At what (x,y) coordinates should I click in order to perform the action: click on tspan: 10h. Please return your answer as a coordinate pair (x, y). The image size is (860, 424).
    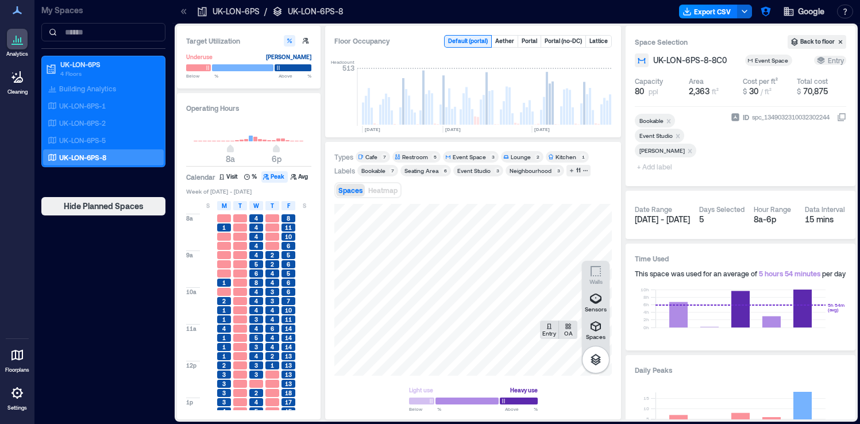
    Looking at the image, I should click on (644, 289).